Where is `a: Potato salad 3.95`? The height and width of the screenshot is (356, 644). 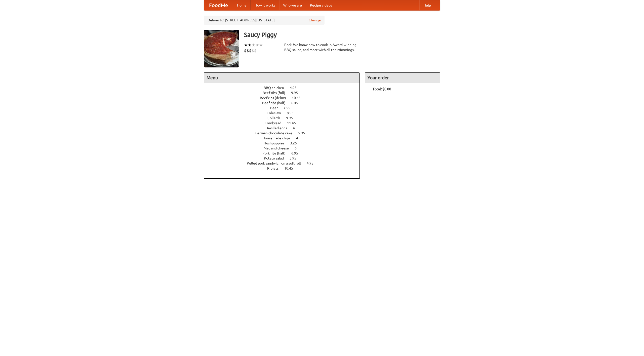 a: Potato salad 3.95 is located at coordinates (285, 158).